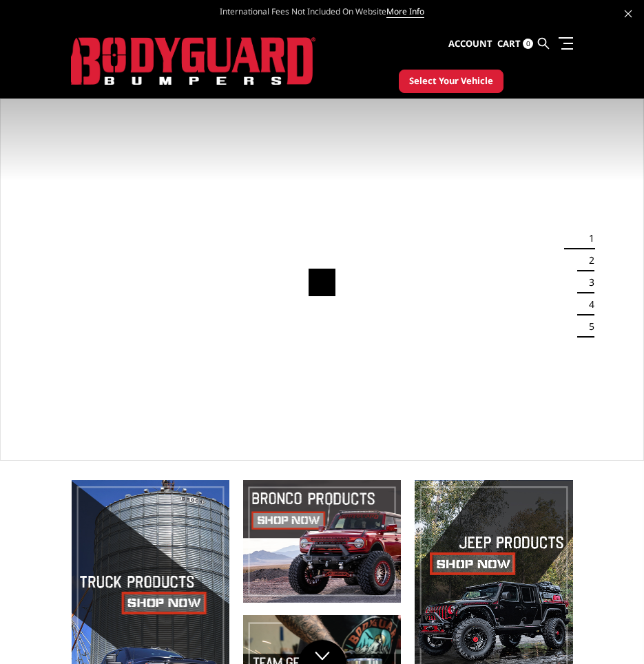 The width and height of the screenshot is (644, 664). Describe the element at coordinates (587, 261) in the screenshot. I see `button: 2 of 5` at that location.